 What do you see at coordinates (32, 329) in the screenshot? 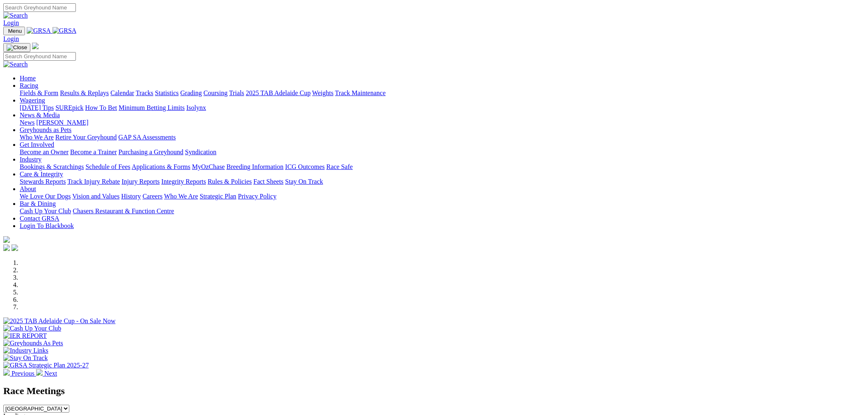
I see `img: Cash Up Your Club` at bounding box center [32, 329].